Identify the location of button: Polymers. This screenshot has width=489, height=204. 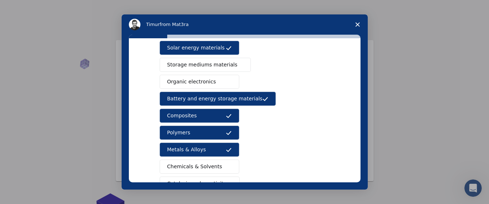
(199, 133).